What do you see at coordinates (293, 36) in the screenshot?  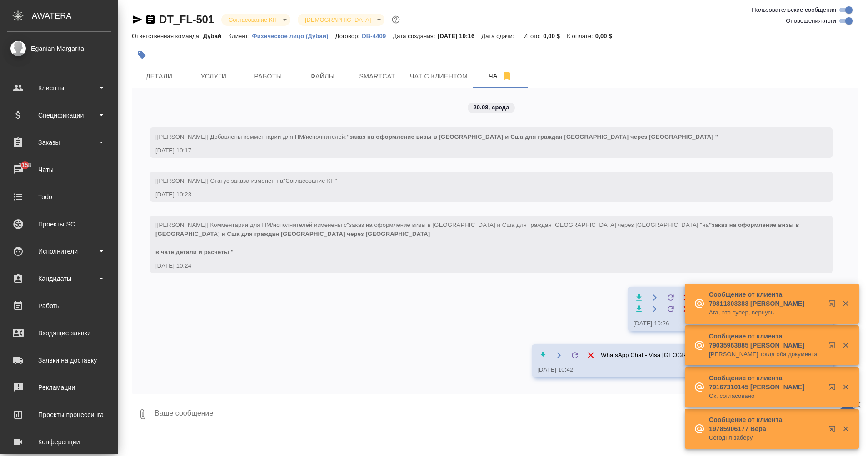 I see `p: Физическое лицо (Дубаи)` at bounding box center [293, 36].